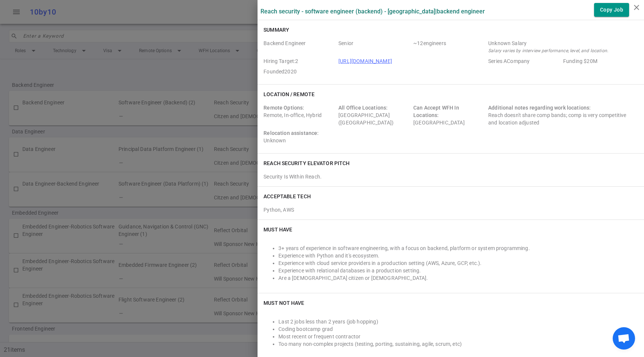 This screenshot has height=357, width=644. What do you see at coordinates (278, 229) in the screenshot?
I see `h6: Must Have` at bounding box center [278, 229].